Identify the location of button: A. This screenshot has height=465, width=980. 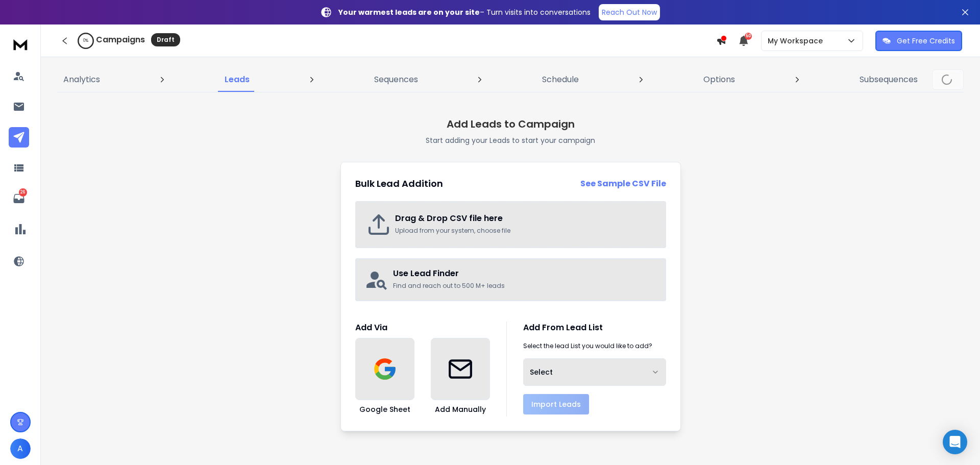
(21, 449).